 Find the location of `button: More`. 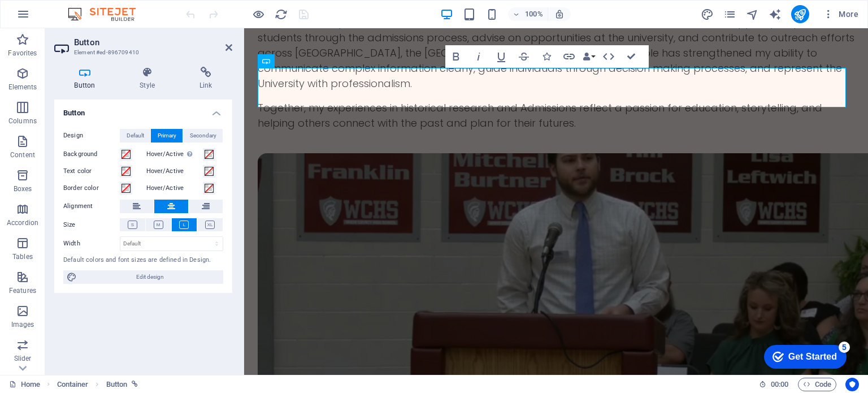

button: More is located at coordinates (841, 14).